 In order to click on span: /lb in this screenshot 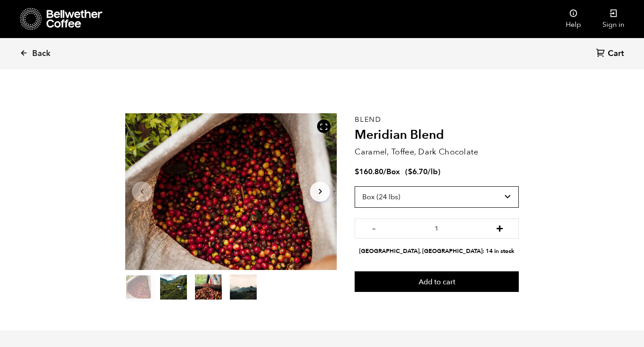, I will do `click(432, 171)`.